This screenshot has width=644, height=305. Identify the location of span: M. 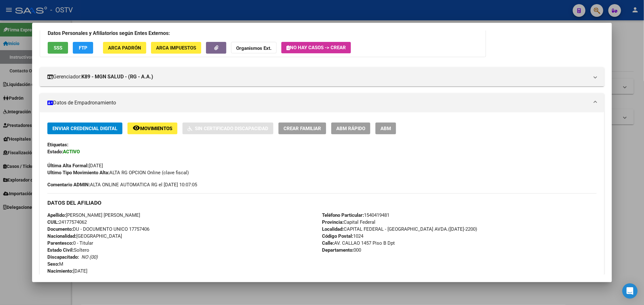
(55, 265).